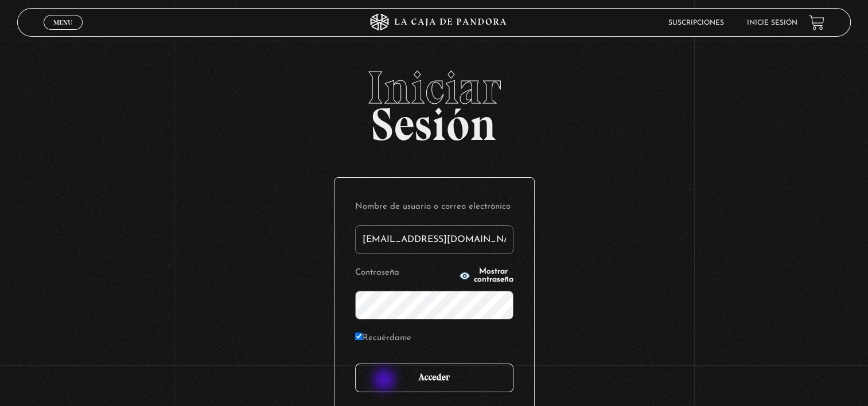 The height and width of the screenshot is (406, 868). I want to click on button: Mostrar contraseña, so click(486, 276).